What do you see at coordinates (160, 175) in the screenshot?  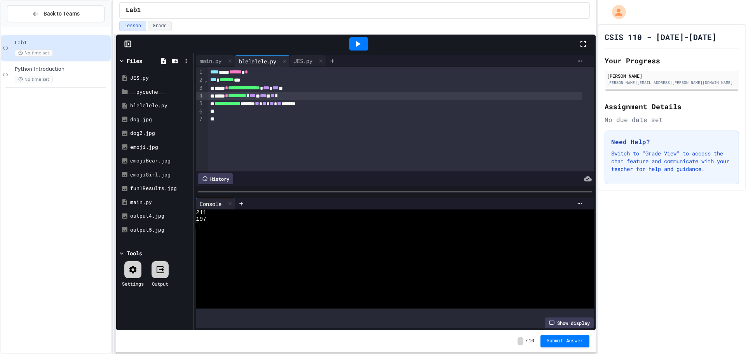 I see `div: emojiGirl.jpg` at bounding box center [160, 175].